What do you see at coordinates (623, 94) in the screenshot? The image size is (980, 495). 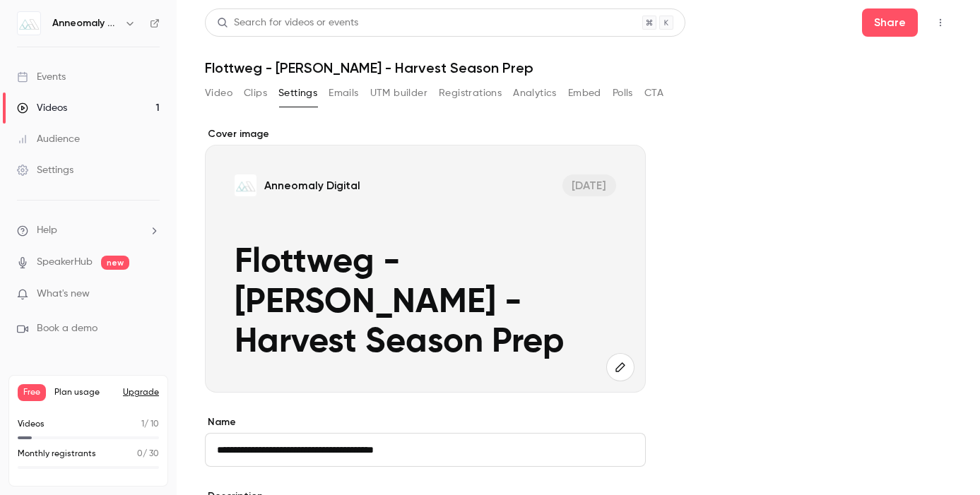 I see `button: Polls` at bounding box center [623, 94].